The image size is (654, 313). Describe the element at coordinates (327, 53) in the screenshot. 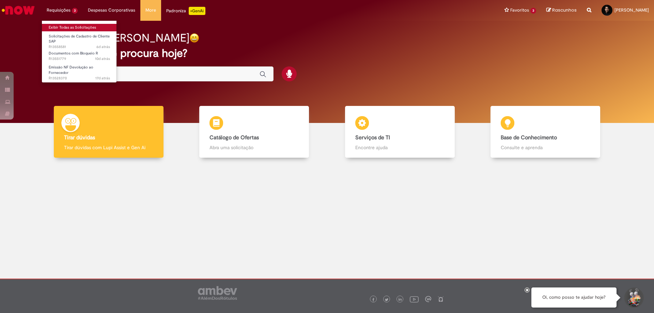

I see `h2: O que você procura hoje?` at that location.